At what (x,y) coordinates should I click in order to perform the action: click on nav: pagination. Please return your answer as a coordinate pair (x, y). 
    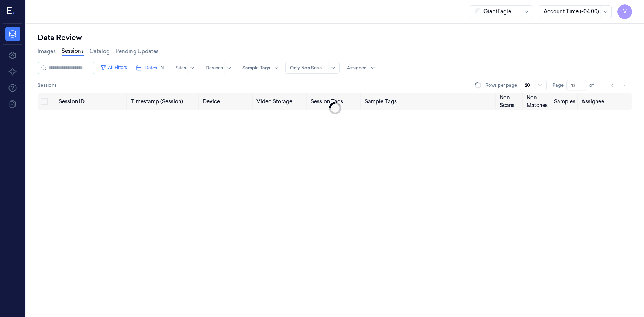
    Looking at the image, I should click on (618, 85).